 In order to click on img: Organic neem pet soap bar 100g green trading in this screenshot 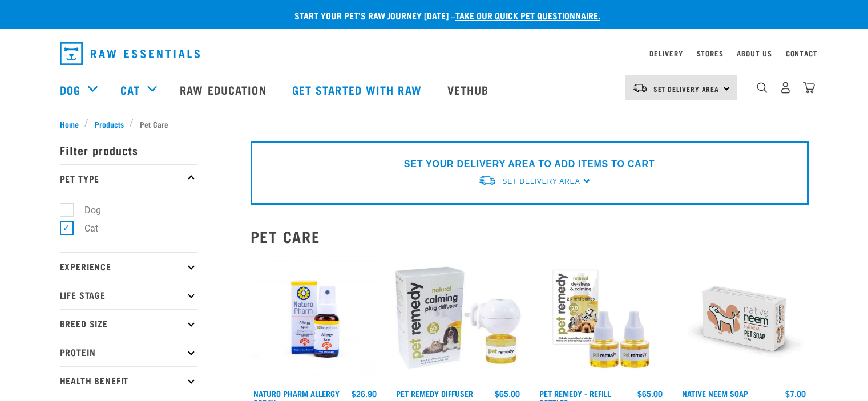, I will do `click(744, 318)`.